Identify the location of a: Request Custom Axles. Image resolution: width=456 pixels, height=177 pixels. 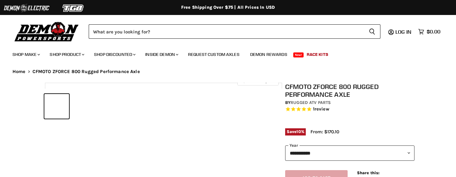
(214, 54).